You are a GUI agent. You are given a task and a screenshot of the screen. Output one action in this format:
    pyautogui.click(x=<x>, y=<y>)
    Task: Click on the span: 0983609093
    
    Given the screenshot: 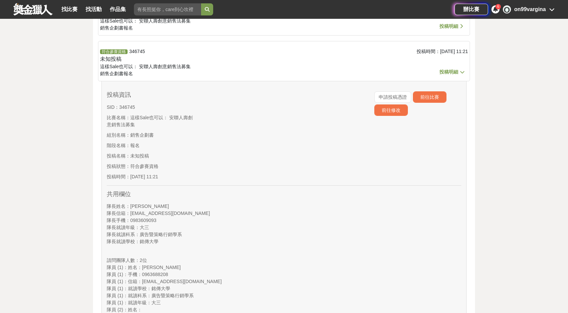 What is the action you would take?
    pyautogui.click(x=143, y=220)
    